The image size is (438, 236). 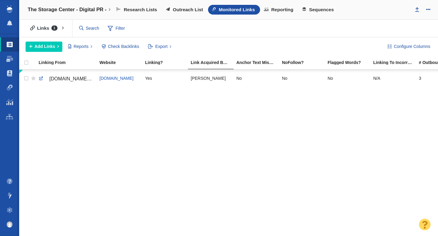 What do you see at coordinates (350, 63) in the screenshot?
I see `div: Flagged Words?` at bounding box center [350, 63].